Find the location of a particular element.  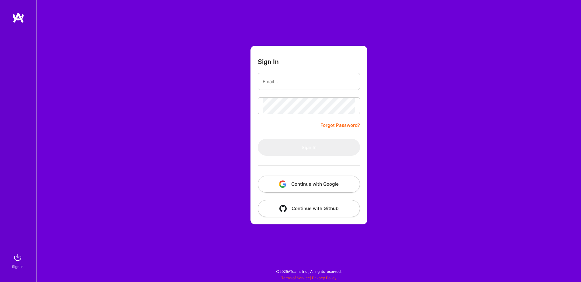

div: Sign In is located at coordinates (18, 266).